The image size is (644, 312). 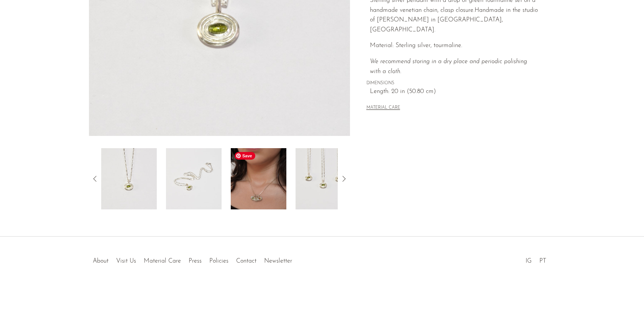 What do you see at coordinates (529, 261) in the screenshot?
I see `a: IG` at bounding box center [529, 261].